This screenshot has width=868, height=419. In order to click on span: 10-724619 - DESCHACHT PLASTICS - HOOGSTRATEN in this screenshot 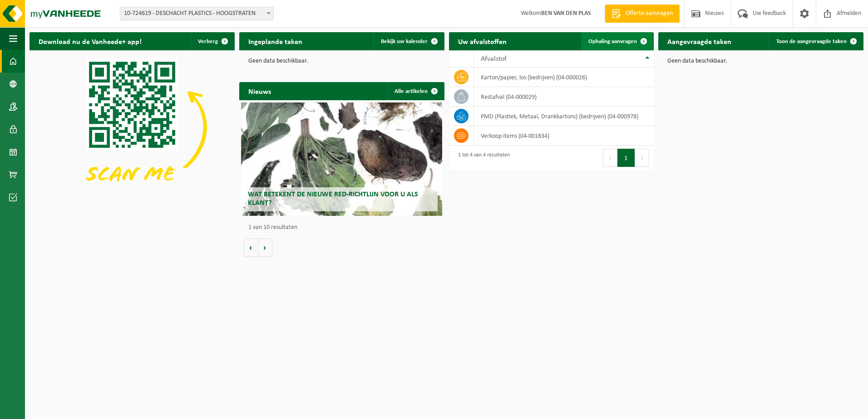, I will do `click(196, 14)`.